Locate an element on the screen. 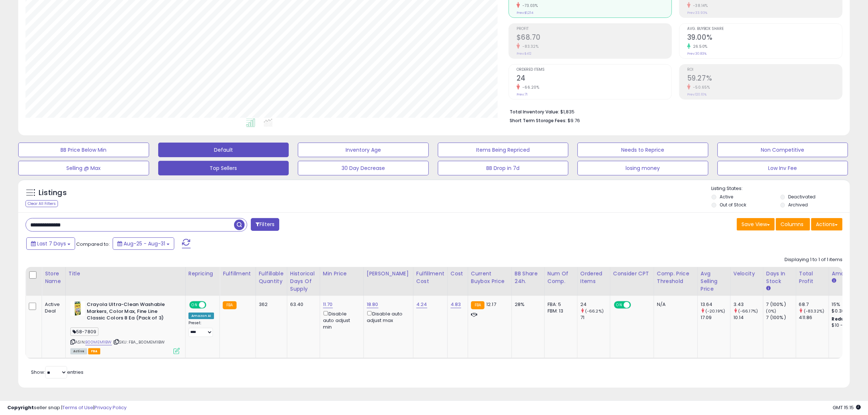 Image resolution: width=868 pixels, height=415 pixels. h5: Listings is located at coordinates (53, 193).